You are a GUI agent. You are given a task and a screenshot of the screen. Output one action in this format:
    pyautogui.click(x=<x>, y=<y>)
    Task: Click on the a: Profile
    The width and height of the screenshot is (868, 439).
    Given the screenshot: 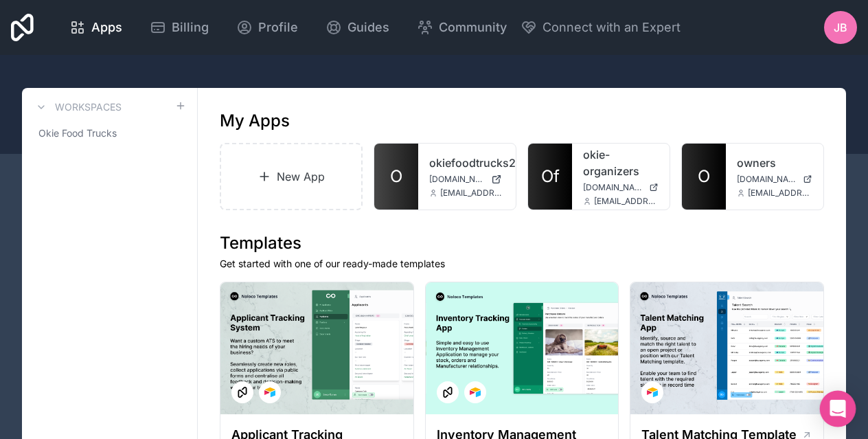 What is the action you would take?
    pyautogui.click(x=267, y=28)
    